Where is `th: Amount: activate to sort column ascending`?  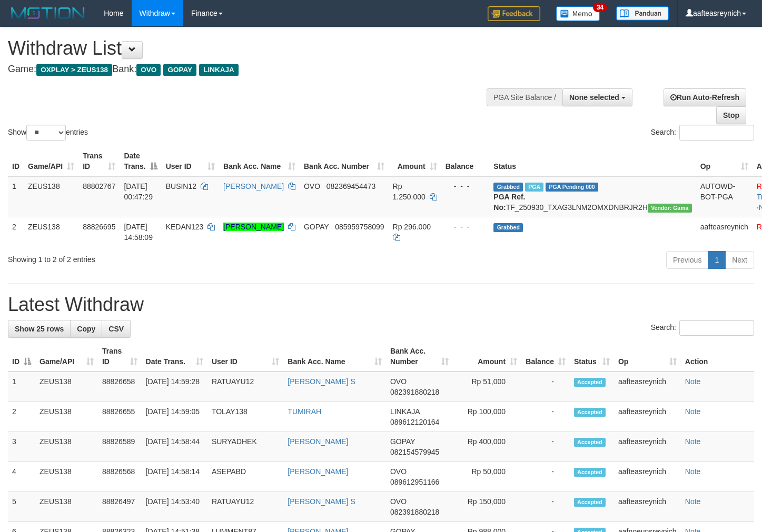
th: Amount: activate to sort column ascending is located at coordinates (487, 357).